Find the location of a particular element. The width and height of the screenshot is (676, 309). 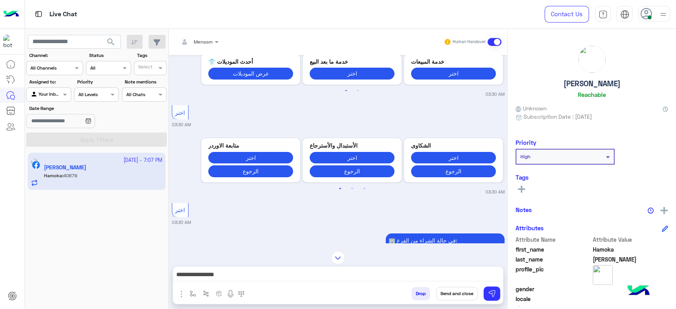

button: Apply Filters is located at coordinates (96, 140).